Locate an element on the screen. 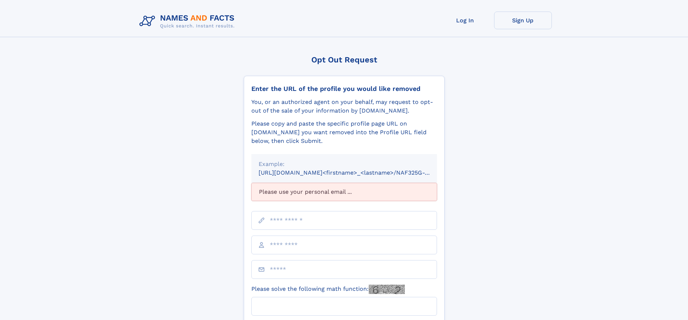  div: Enter the URL of the profile you would like removed is located at coordinates (344, 89).